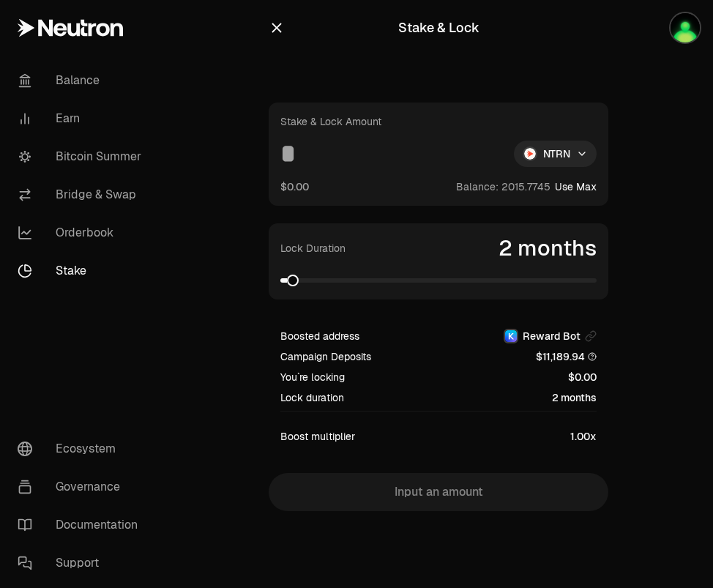 This screenshot has height=588, width=713. What do you see at coordinates (82, 157) in the screenshot?
I see `a: Bitcoin Summer` at bounding box center [82, 157].